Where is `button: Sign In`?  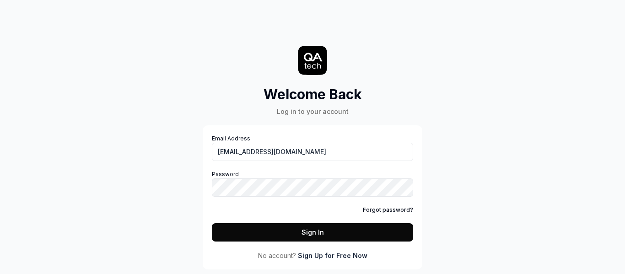 button: Sign In is located at coordinates (313, 233).